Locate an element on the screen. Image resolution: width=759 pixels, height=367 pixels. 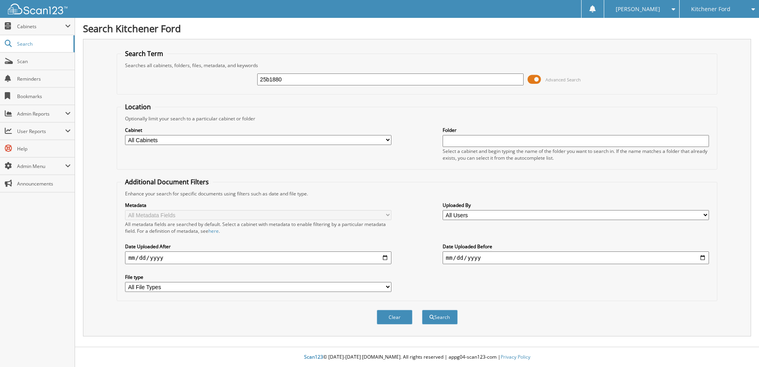
span: Kitchener Ford is located at coordinates (711, 9).